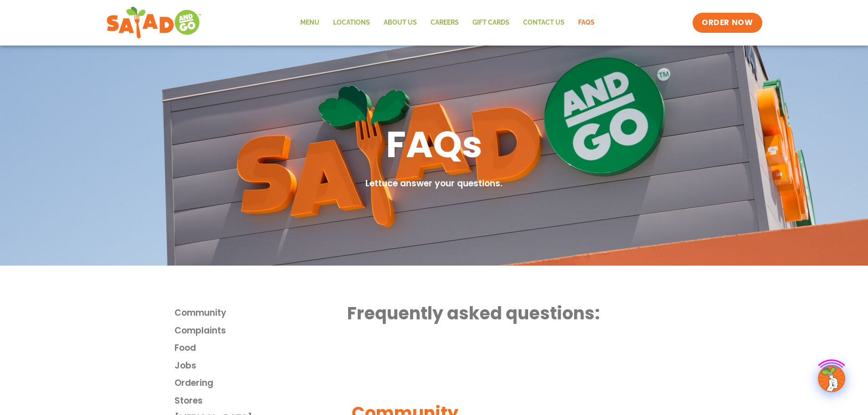  I want to click on a: FAQs, so click(586, 22).